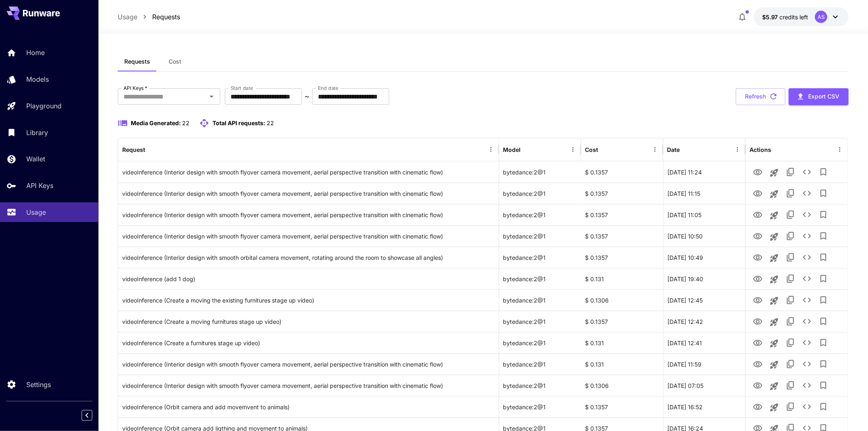 This screenshot has width=868, height=431. I want to click on button: Collapse sidebar, so click(87, 415).